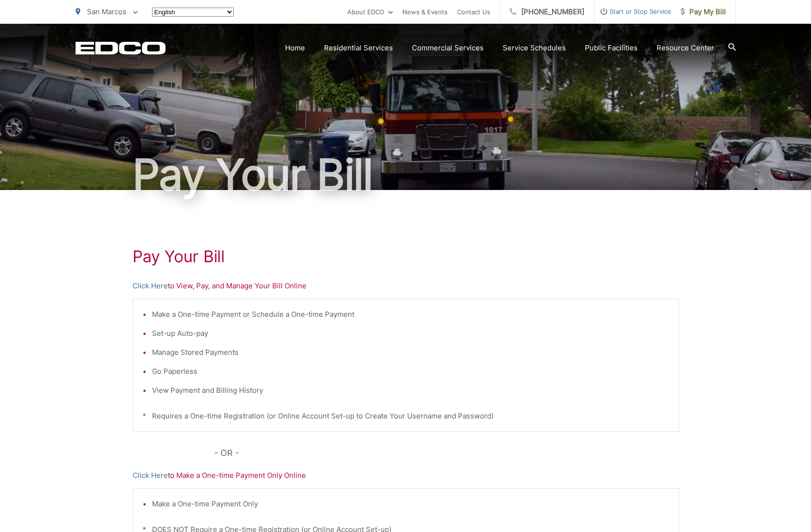 The width and height of the screenshot is (811, 532). What do you see at coordinates (370, 12) in the screenshot?
I see `a: About EDCO` at bounding box center [370, 12].